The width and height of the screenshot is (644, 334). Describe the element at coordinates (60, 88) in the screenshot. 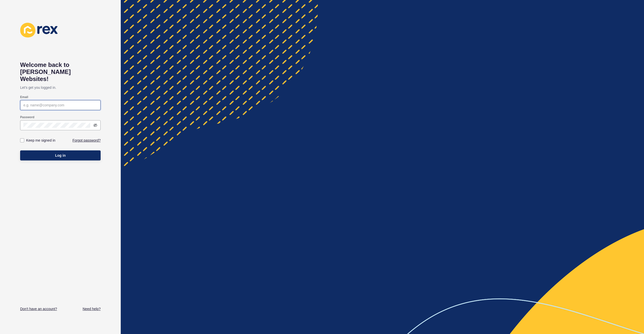

I see `p: Let's get you logged in.` at that location.